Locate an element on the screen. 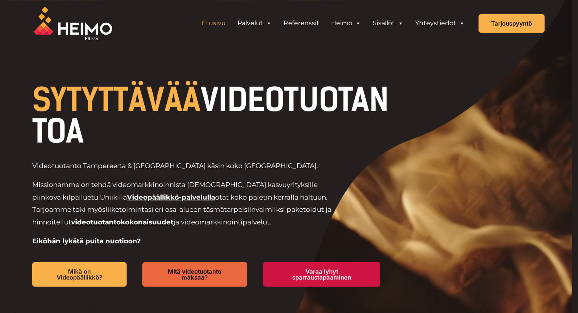 The image size is (578, 313). a: Varaa lyhyt sparraustapaaminen is located at coordinates (322, 274).